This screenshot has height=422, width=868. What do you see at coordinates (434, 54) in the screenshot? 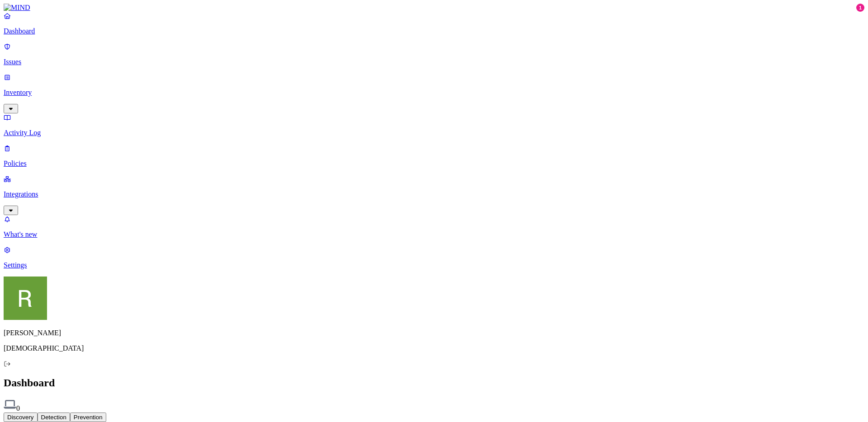
I see `a: Issues` at bounding box center [434, 54].